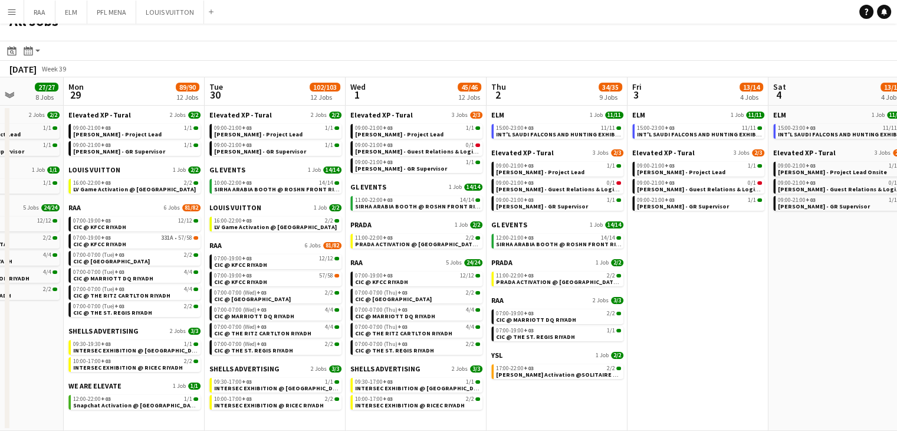  What do you see at coordinates (111, 12) in the screenshot?
I see `button: PFL MENA` at bounding box center [111, 12].